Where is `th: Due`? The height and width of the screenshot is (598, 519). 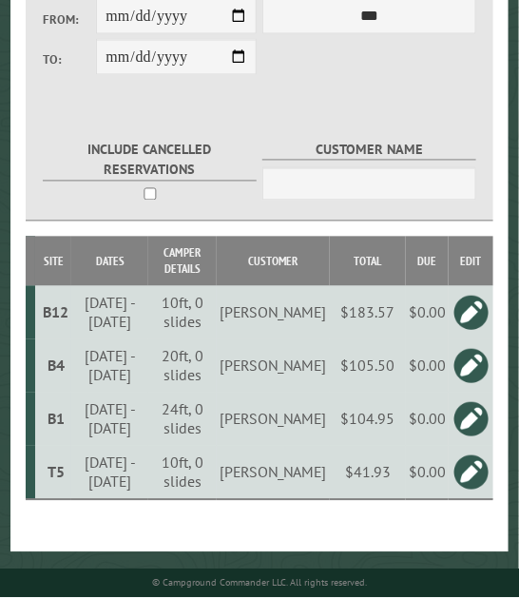
th: Due is located at coordinates (427, 262).